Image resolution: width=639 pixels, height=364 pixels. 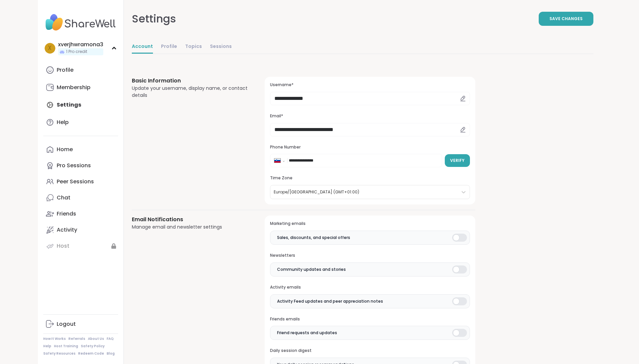 I want to click on div: Host, so click(x=63, y=246).